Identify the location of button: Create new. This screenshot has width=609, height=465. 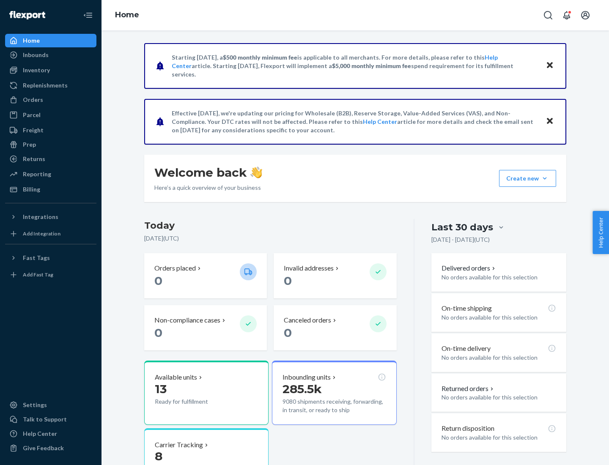
(528, 179).